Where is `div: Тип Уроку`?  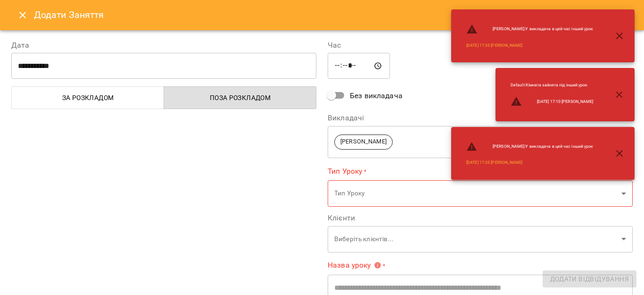 div: Тип Уроку is located at coordinates (480, 193).